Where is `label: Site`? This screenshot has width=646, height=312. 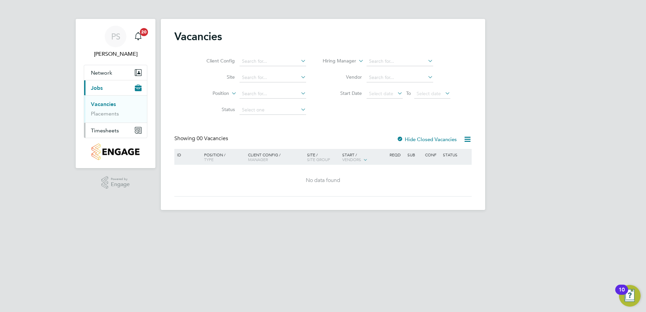
label: Site is located at coordinates (215, 77).